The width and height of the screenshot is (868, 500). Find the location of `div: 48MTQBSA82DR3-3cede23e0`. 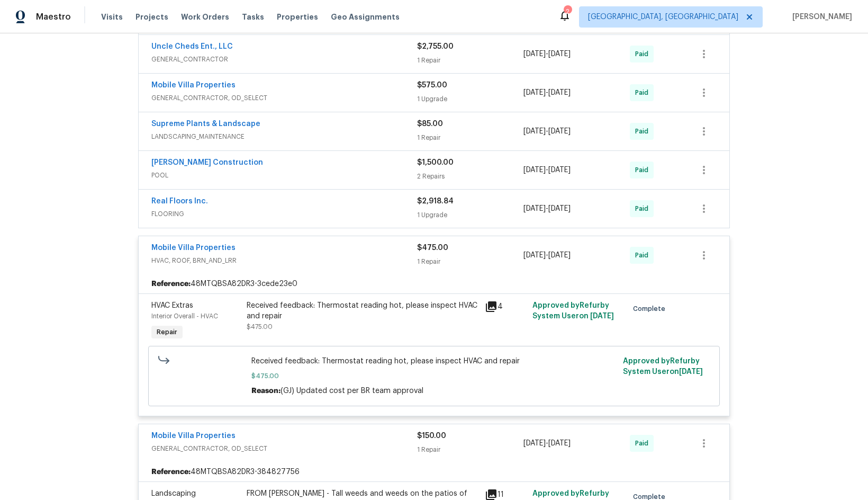

div: 48MTQBSA82DR3-3cede23e0 is located at coordinates (434, 284).